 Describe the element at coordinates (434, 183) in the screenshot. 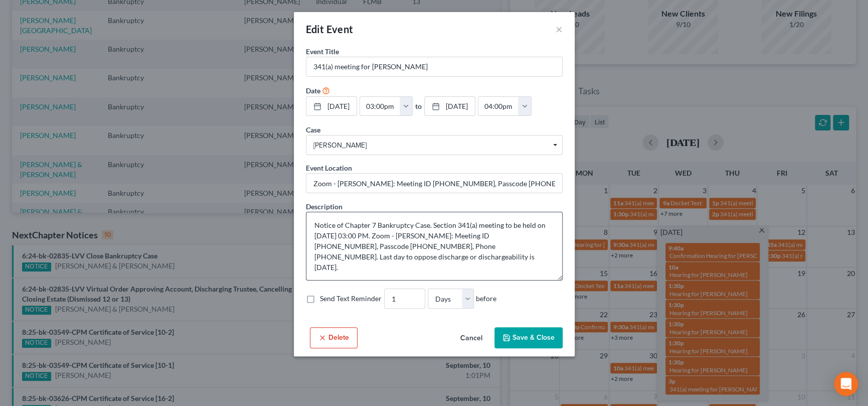

I see `input: Enter location...` at that location.